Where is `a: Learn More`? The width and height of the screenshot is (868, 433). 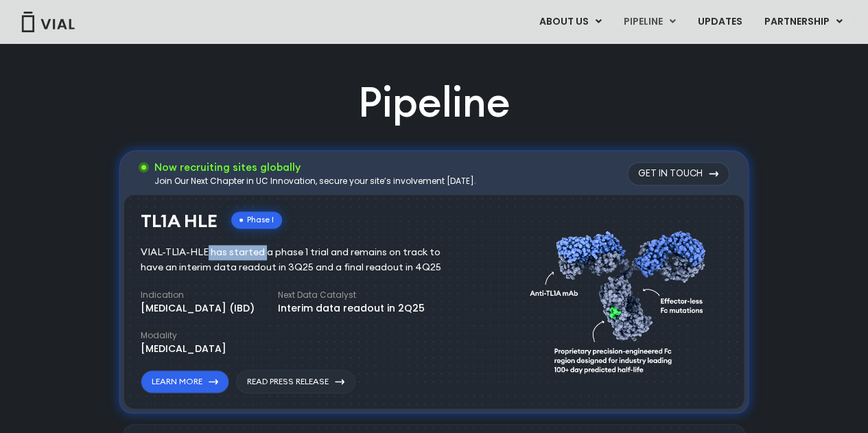 a: Learn More is located at coordinates (184, 382).